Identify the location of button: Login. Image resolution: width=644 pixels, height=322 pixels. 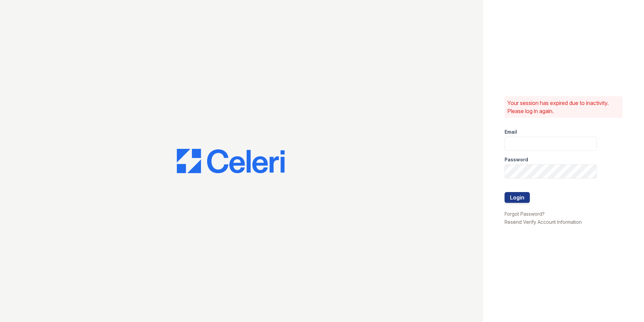
(517, 197).